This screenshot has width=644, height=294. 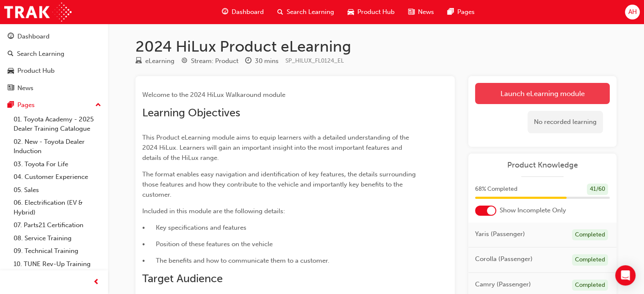 I want to click on div: Duration, so click(x=262, y=61).